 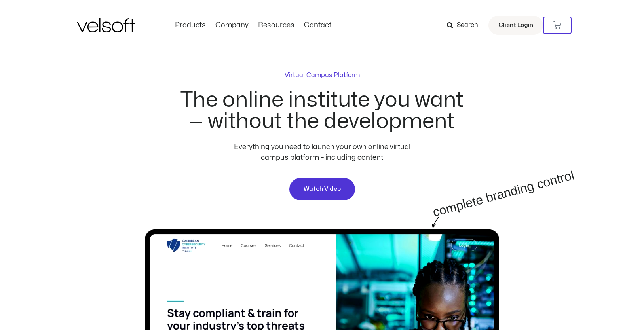 What do you see at coordinates (318, 25) in the screenshot?
I see `a: ContactMenu Toggle` at bounding box center [318, 25].